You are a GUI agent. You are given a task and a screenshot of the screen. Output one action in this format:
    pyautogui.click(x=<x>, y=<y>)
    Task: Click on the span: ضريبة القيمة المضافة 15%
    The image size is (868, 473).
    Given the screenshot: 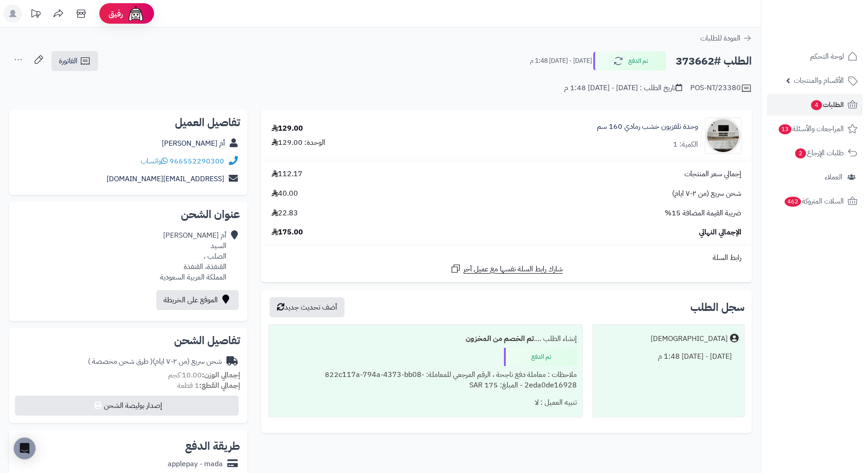 What is the action you would take?
    pyautogui.click(x=703, y=213)
    